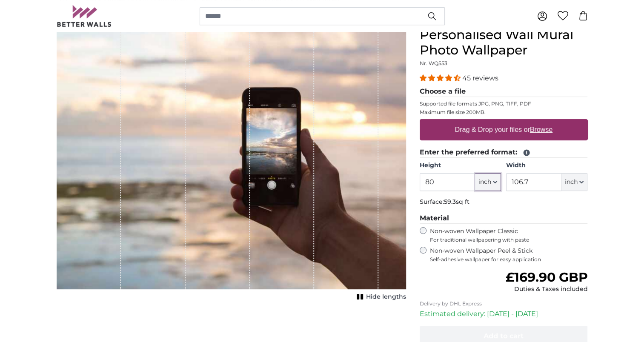 This screenshot has height=342, width=644. What do you see at coordinates (503, 218) in the screenshot?
I see `legend: Material` at bounding box center [503, 218].